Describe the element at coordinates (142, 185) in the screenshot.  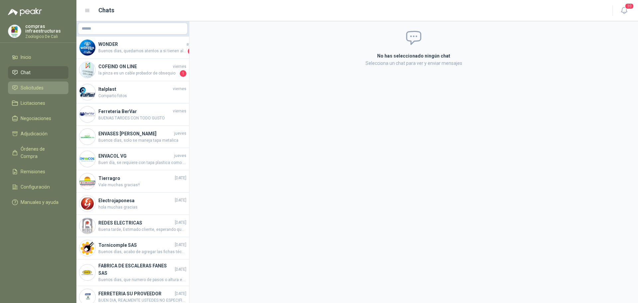
I see `span: Vale muchas gracias!!` at that location.